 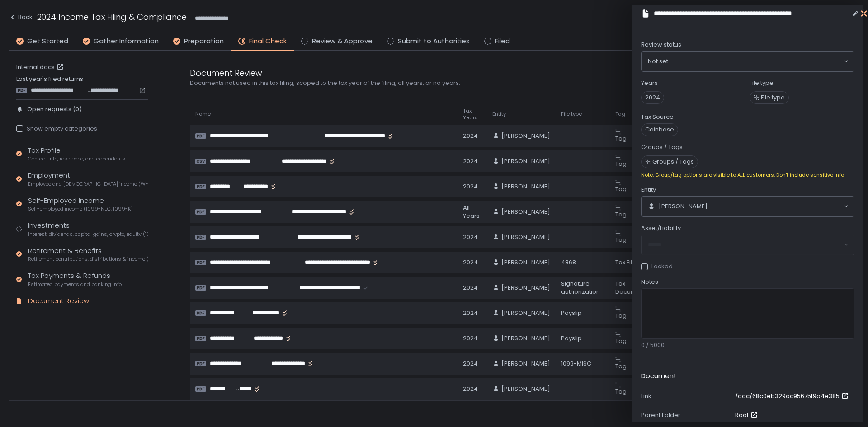 I want to click on span: Get Started, so click(x=48, y=41).